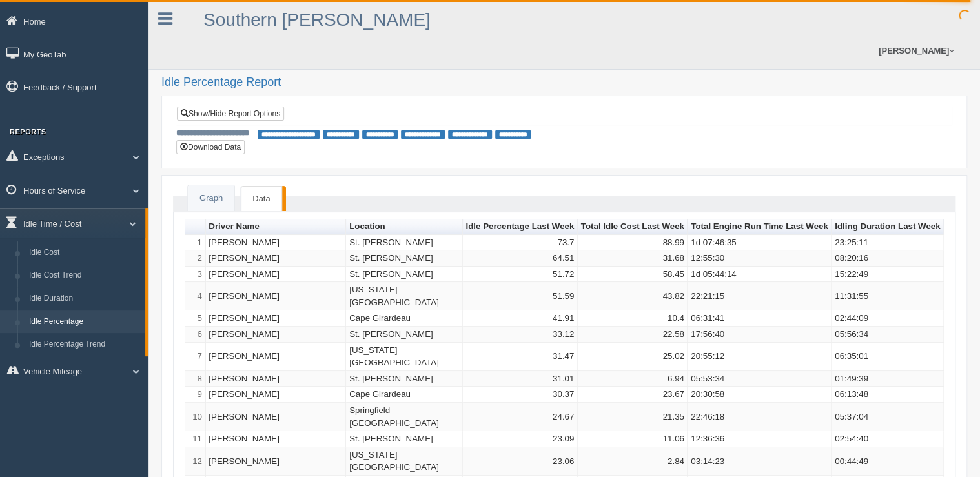 This screenshot has width=980, height=477. I want to click on td: 23.67, so click(633, 394).